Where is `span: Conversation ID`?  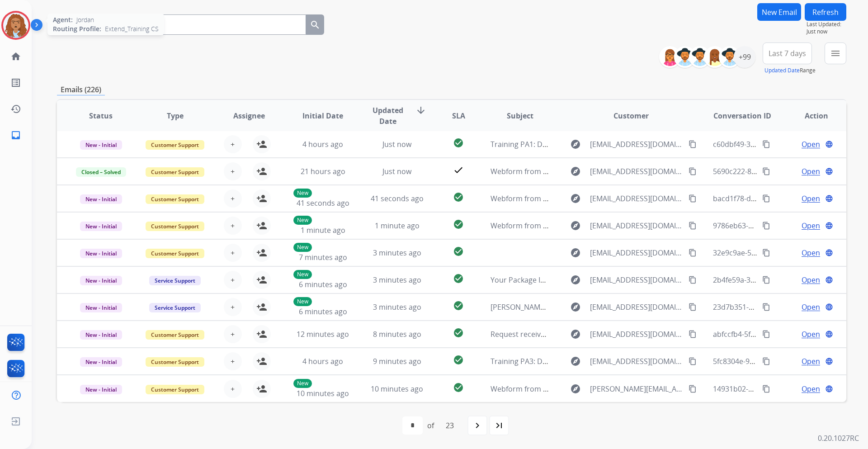
span: Conversation ID is located at coordinates (743, 116).